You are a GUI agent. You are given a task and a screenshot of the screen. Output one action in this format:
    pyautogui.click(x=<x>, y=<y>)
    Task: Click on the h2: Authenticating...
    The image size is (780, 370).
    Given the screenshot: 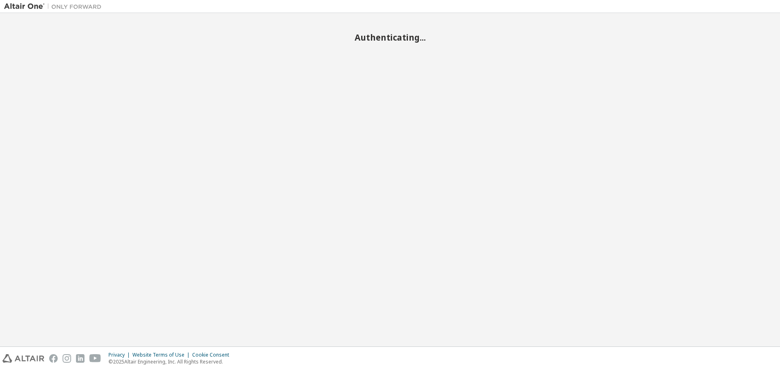 What is the action you would take?
    pyautogui.click(x=390, y=37)
    